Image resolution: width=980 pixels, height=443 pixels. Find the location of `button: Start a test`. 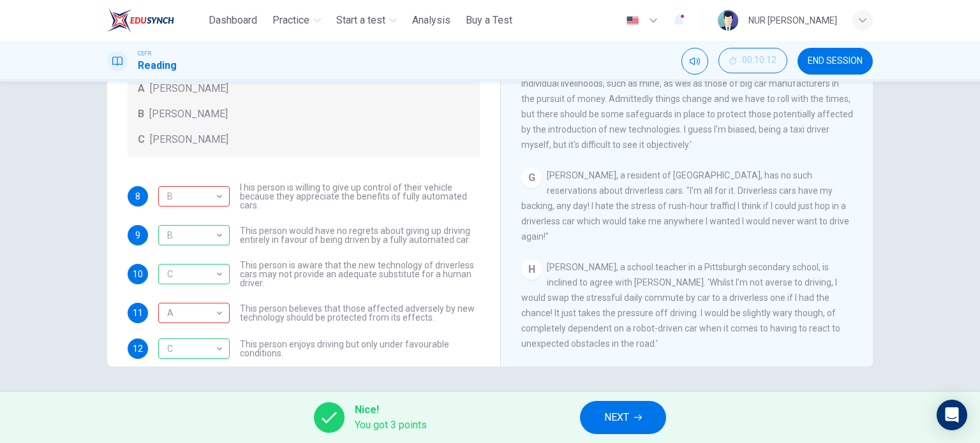

button: Start a test is located at coordinates (366, 21).